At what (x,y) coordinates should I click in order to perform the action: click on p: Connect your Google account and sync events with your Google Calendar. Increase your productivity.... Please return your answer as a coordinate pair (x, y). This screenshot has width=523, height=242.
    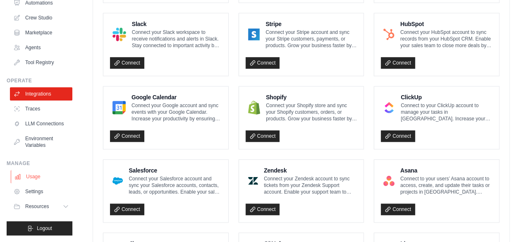
    Looking at the image, I should click on (176, 112).